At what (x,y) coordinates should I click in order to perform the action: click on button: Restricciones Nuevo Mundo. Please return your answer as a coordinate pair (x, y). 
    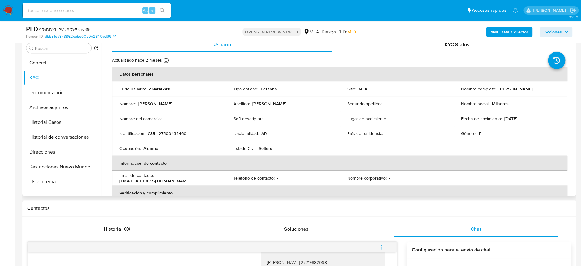
    Looking at the image, I should click on (62, 167).